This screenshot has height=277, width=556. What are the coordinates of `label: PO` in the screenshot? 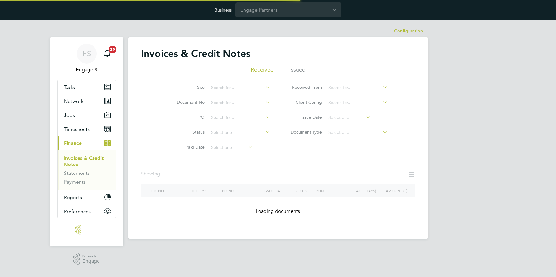 It's located at (186, 117).